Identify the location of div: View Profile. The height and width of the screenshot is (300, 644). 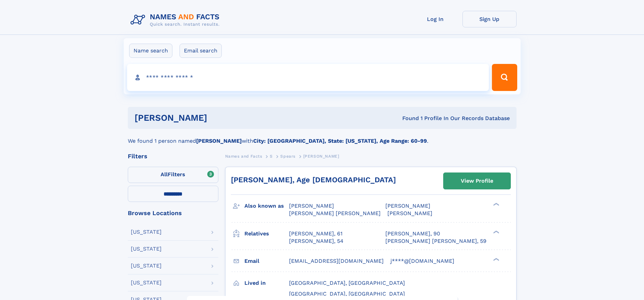
(477, 181).